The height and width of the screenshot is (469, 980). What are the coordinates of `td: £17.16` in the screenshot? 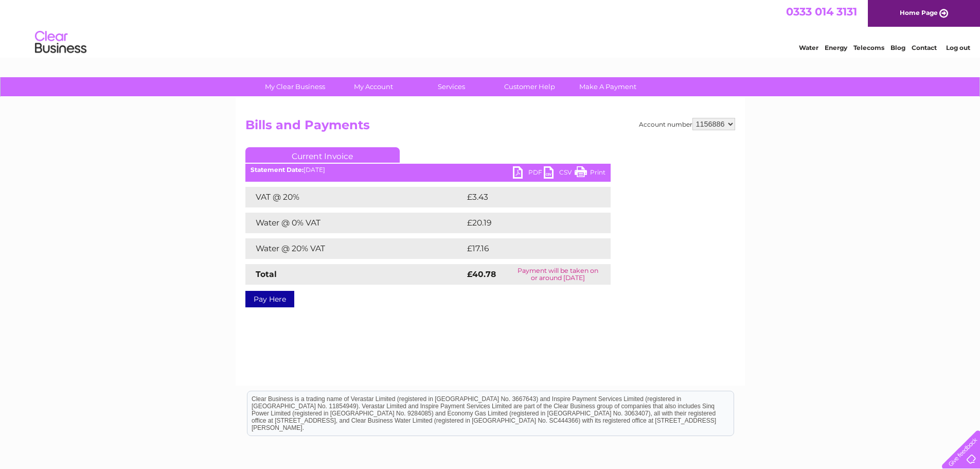 It's located at (526, 249).